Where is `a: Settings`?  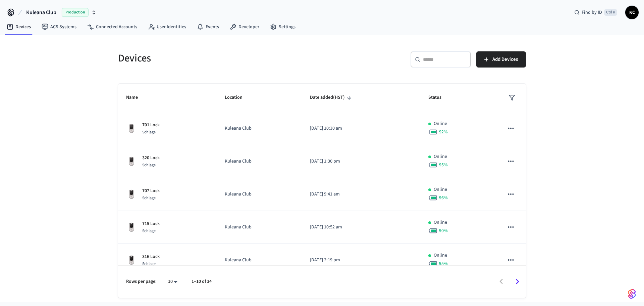
a: Settings is located at coordinates (282, 27).